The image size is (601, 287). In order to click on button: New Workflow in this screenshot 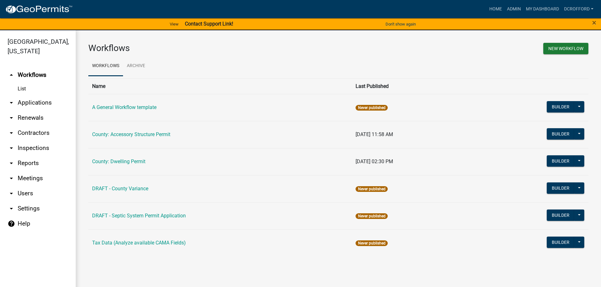, I will do `click(566, 49)`.